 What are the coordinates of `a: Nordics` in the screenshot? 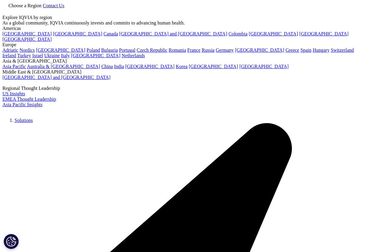 It's located at (27, 50).